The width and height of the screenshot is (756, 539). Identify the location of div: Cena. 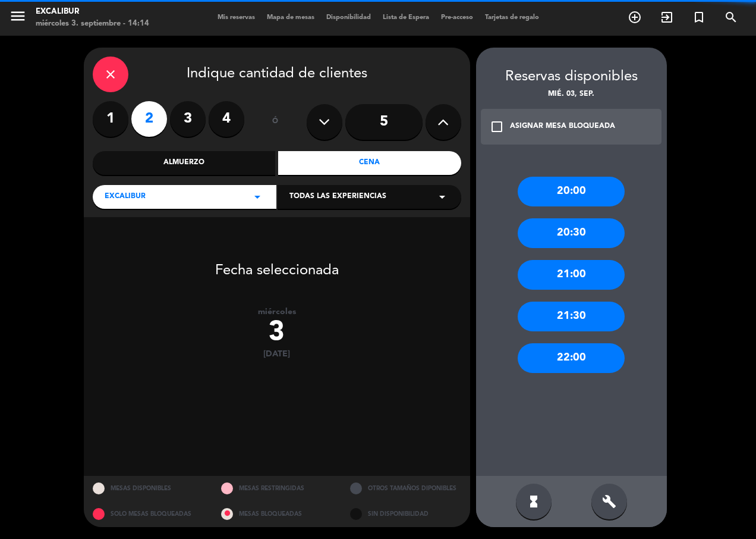
(370, 163).